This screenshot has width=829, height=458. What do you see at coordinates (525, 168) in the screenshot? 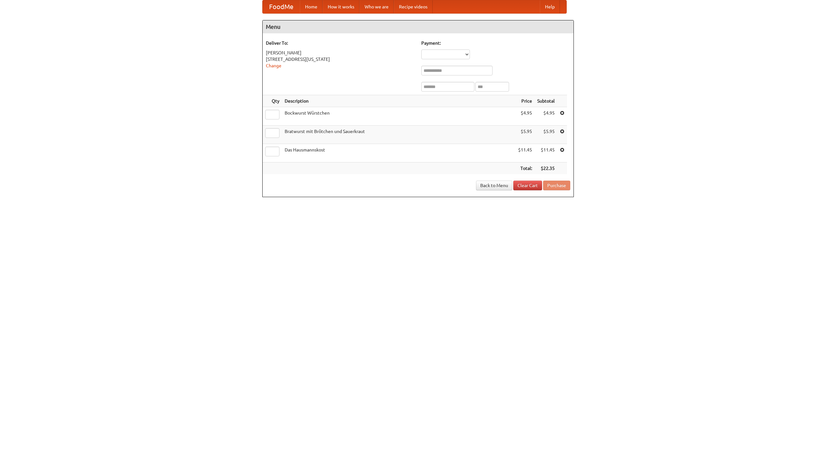
I see `th: Total:` at bounding box center [525, 168].